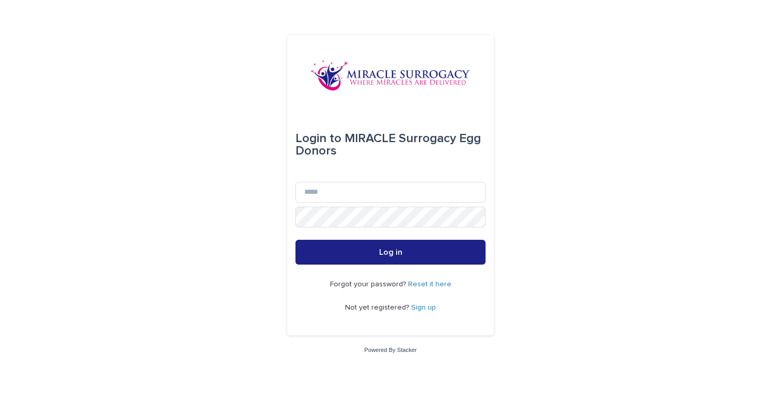 The image size is (781, 400). What do you see at coordinates (318, 138) in the screenshot?
I see `span: Login to` at bounding box center [318, 138].